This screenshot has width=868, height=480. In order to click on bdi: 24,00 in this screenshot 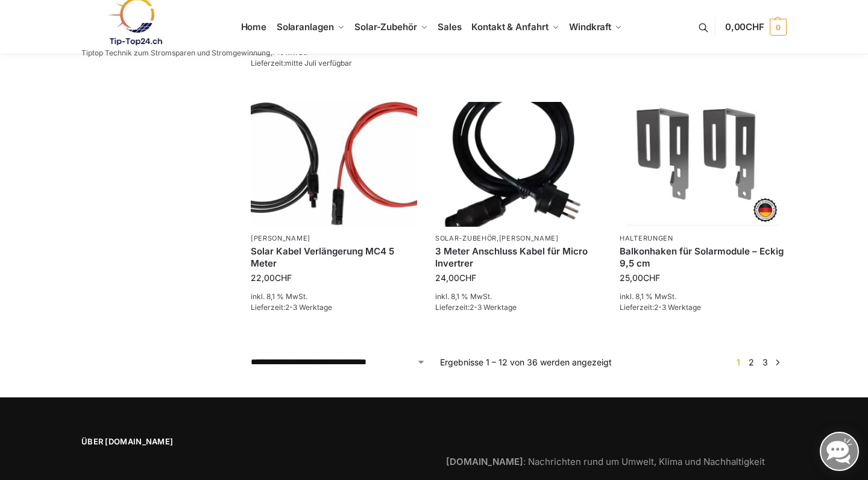, I will do `click(455, 277)`.